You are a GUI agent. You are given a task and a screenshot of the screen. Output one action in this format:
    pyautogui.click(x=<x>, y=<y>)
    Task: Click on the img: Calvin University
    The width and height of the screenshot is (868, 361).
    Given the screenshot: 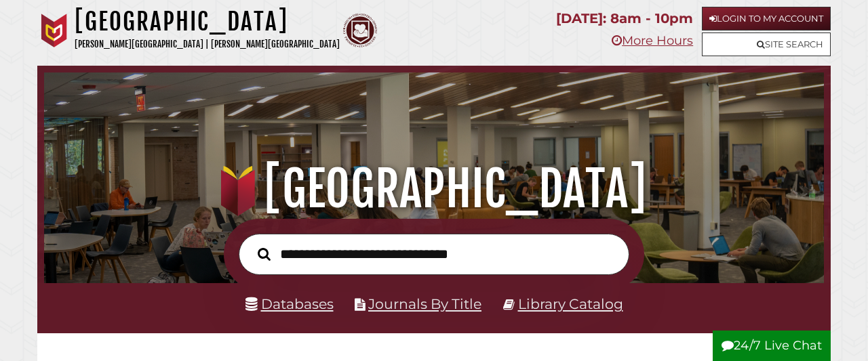 What is the action you would take?
    pyautogui.click(x=54, y=30)
    